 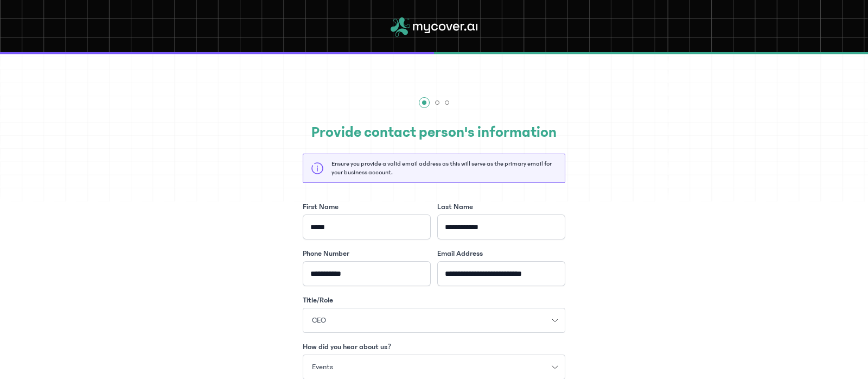 What do you see at coordinates (318, 300) in the screenshot?
I see `label: Title/Role` at bounding box center [318, 300].